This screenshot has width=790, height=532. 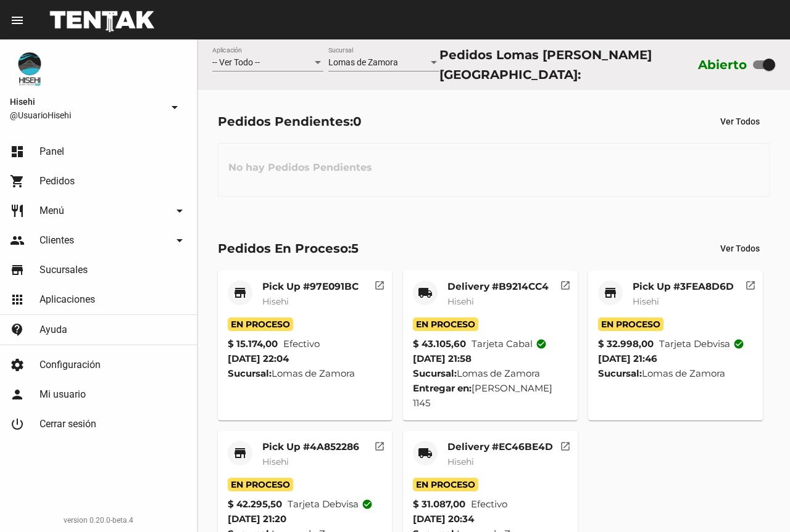 What do you see at coordinates (288, 249) in the screenshot?
I see `div: Pedidos En Proceso:` at bounding box center [288, 249].